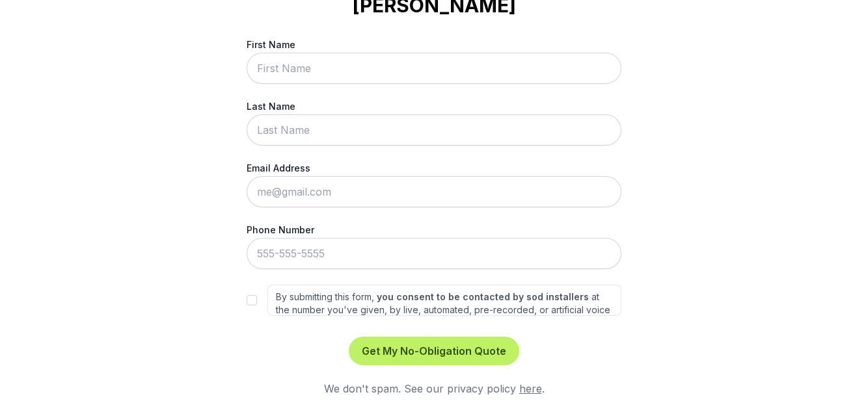 The height and width of the screenshot is (412, 868). What do you see at coordinates (434, 68) in the screenshot?
I see `input: First Name` at bounding box center [434, 68].